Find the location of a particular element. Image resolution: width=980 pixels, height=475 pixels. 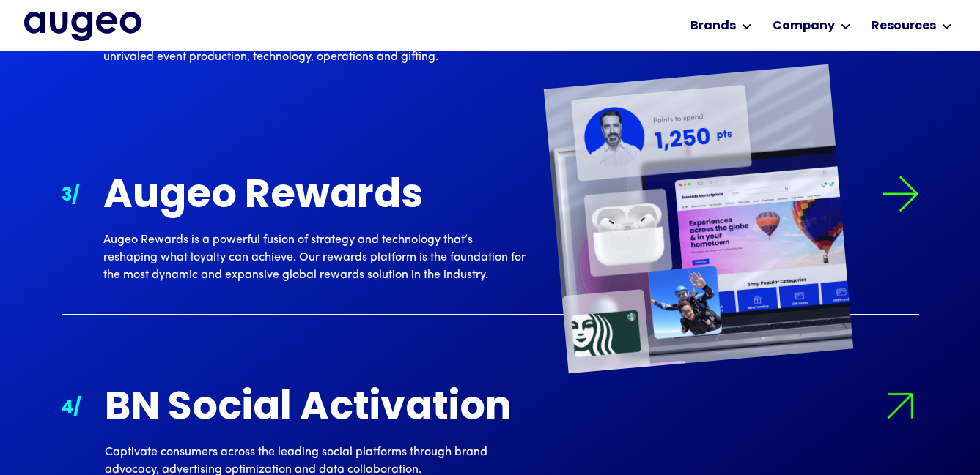

div: 3 is located at coordinates (67, 197).